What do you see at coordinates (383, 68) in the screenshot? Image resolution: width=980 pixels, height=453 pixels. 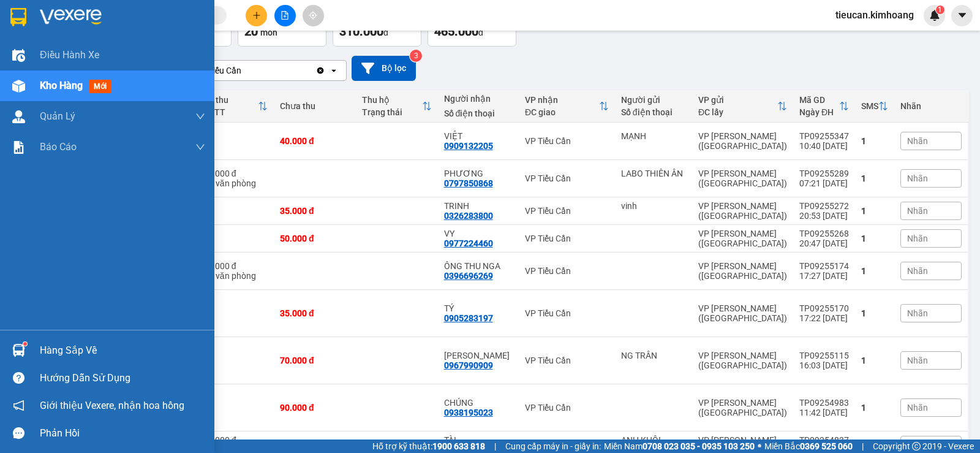 I see `button: Bộ lọc` at bounding box center [383, 68].